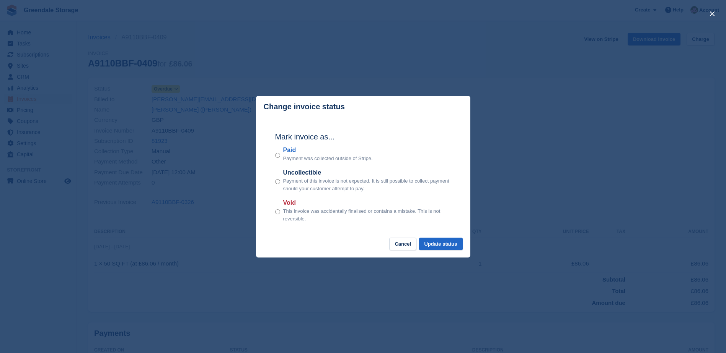 This screenshot has width=726, height=353. I want to click on label: Paid, so click(328, 150).